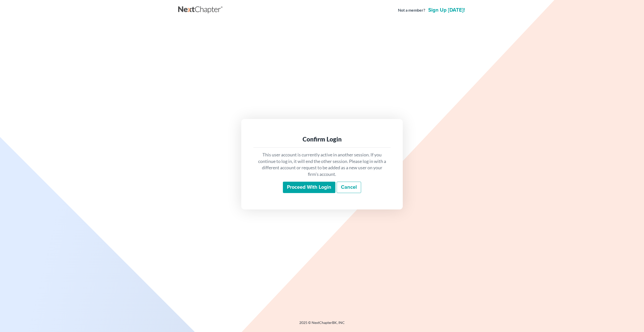 The image size is (644, 332). I want to click on div: 2025 © NextChapterBK, INC, so click(322, 325).